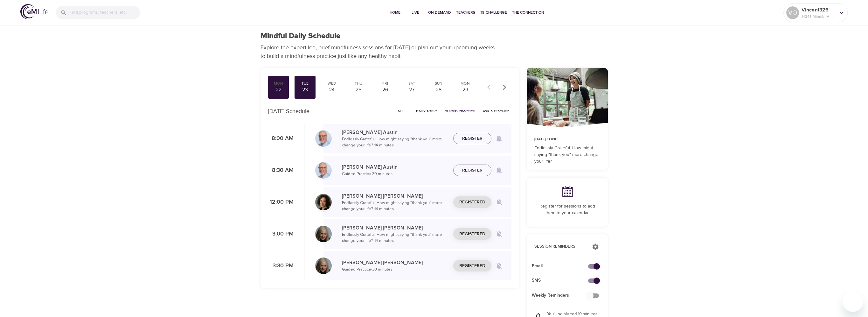 The image size is (868, 317). I want to click on div: Sat, so click(412, 84).